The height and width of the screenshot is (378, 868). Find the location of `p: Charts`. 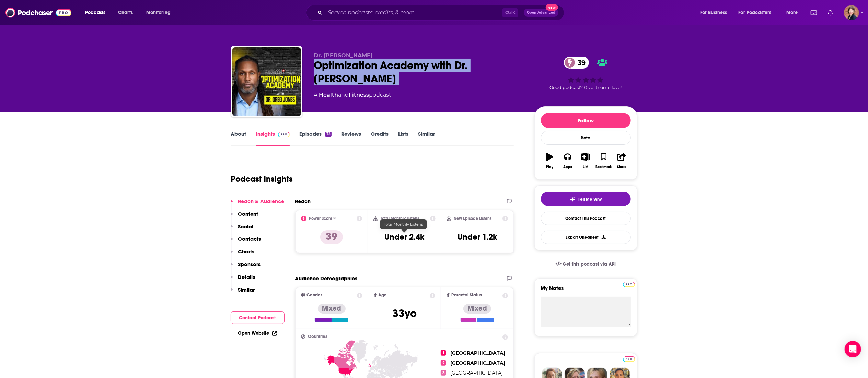

p: Charts is located at coordinates (246, 251).